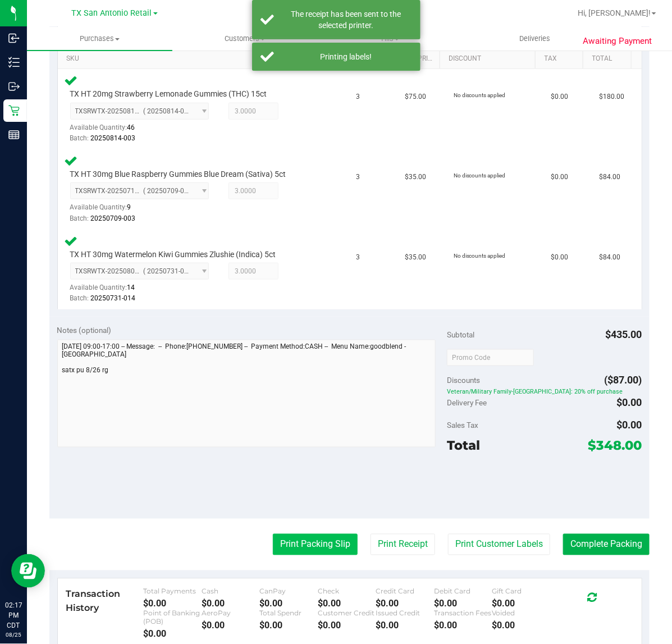 This screenshot has width=672, height=644. Describe the element at coordinates (289, 613) in the screenshot. I see `div: Total Spendr` at that location.